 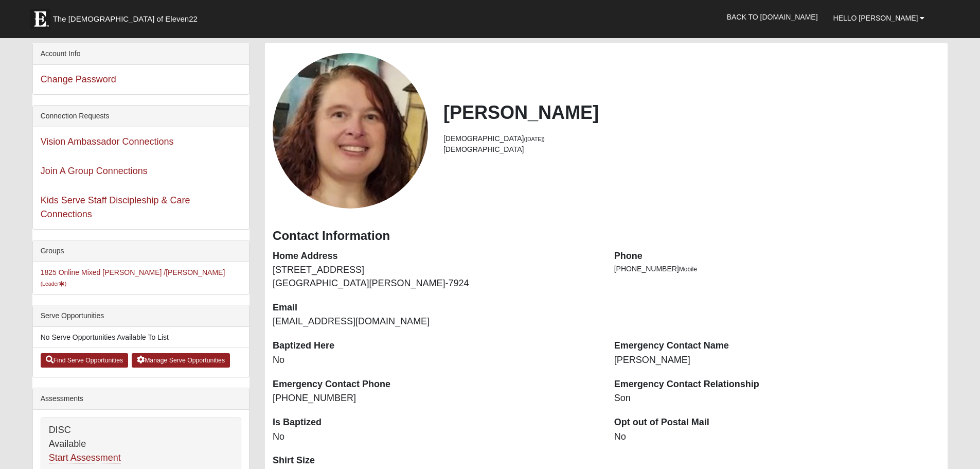 What do you see at coordinates (115, 207) in the screenshot?
I see `a: Kids Serve Staff Discipleship & Care Connections` at bounding box center [115, 207].